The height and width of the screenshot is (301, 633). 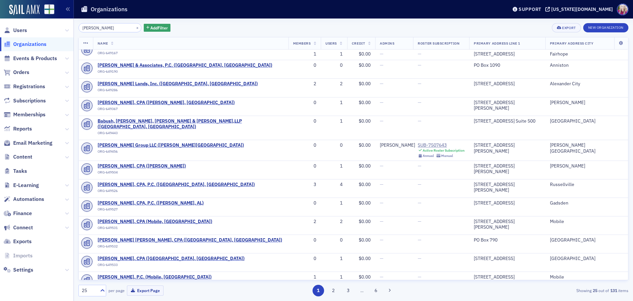 I want to click on div: SUB-7507643, so click(x=441, y=145).